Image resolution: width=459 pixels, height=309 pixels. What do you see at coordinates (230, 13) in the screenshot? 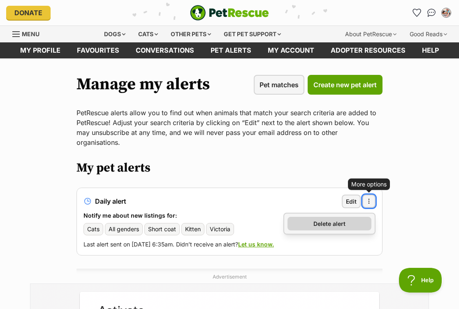
I see `a: PetRescue` at bounding box center [230, 13].